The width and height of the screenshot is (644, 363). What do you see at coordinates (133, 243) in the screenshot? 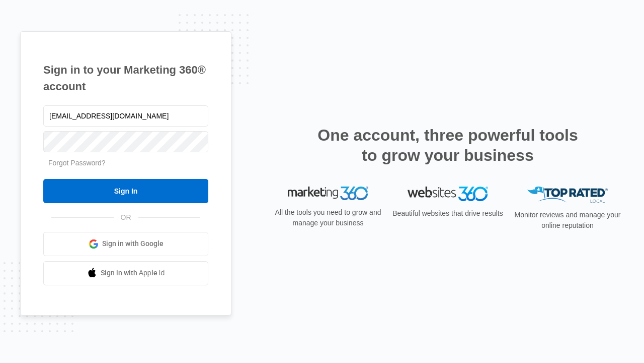
I see `span: Sign in with Google` at bounding box center [133, 243].